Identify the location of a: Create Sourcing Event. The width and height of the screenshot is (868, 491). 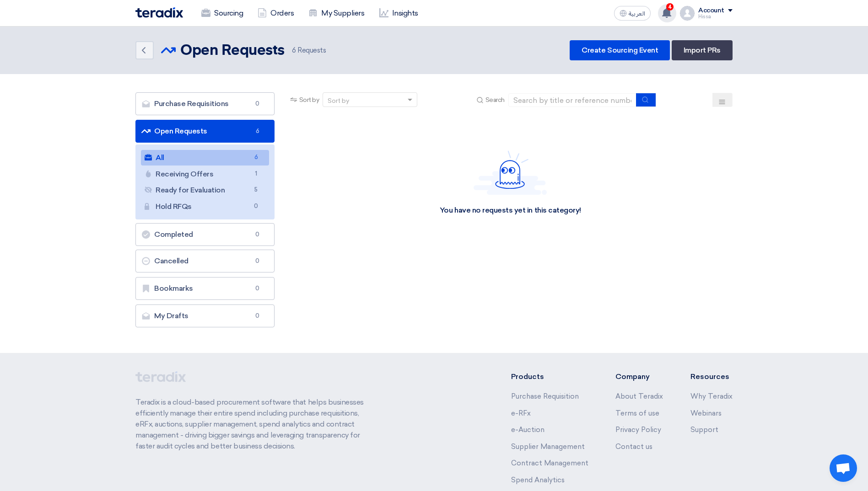
(620, 50).